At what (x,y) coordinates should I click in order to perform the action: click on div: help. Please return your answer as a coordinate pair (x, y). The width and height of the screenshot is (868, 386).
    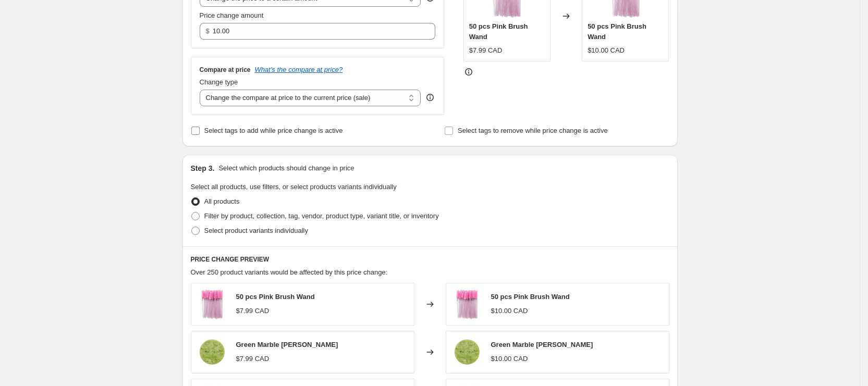
    Looking at the image, I should click on (430, 97).